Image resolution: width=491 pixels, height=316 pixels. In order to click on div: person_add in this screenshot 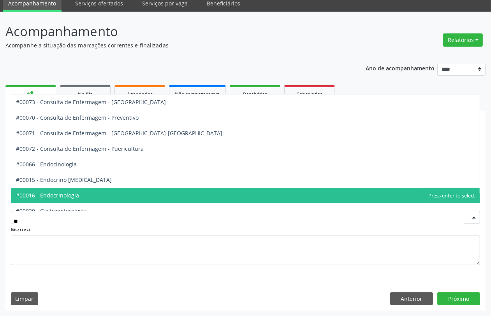, I will do `click(31, 94)`.